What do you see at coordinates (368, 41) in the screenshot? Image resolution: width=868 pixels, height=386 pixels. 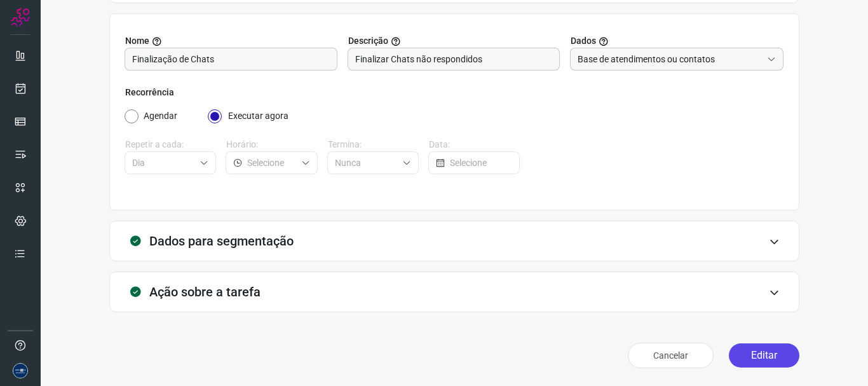 I see `span: Descrição` at bounding box center [368, 41].